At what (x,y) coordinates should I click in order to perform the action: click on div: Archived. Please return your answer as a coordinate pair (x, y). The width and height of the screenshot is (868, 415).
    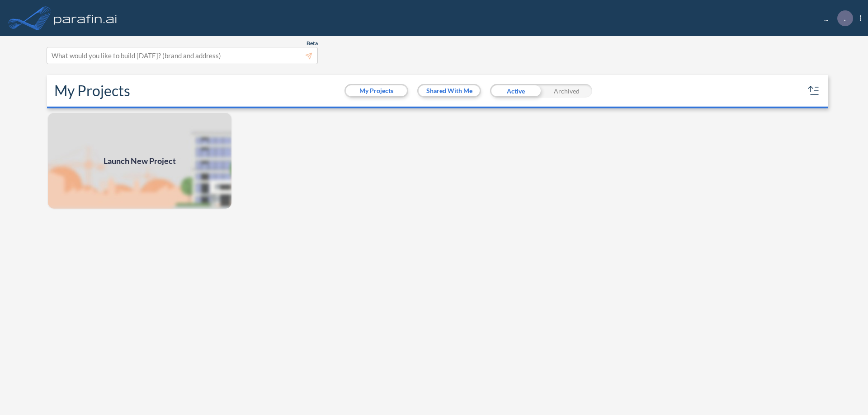
    Looking at the image, I should click on (566, 91).